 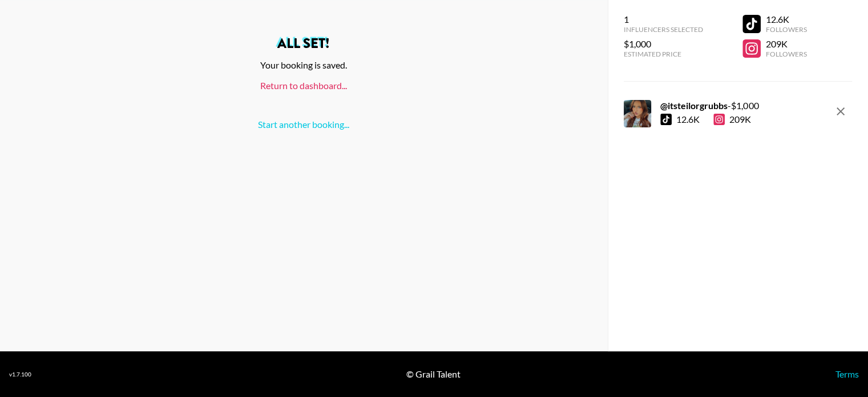 I want to click on div: v 1.7.100, so click(x=20, y=374).